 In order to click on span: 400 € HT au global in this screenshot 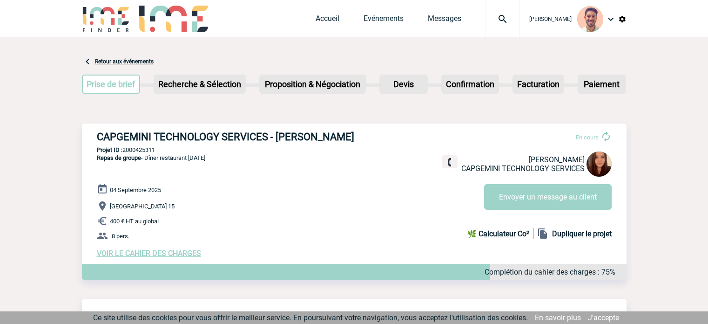, I will do `click(134, 221)`.